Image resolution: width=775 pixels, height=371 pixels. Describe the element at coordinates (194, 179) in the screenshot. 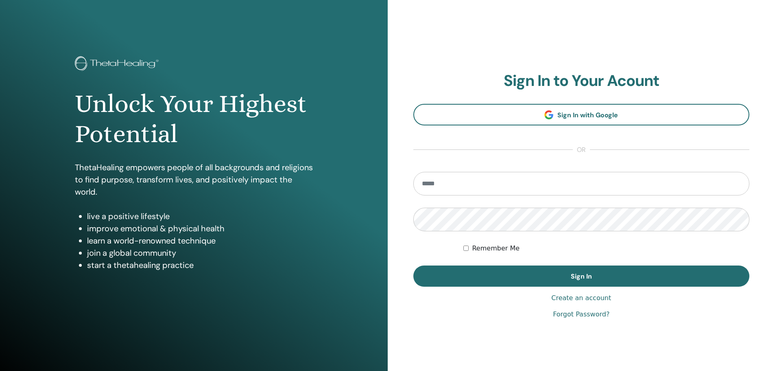

I see `p: ThetaHealing empowers people of all backgrounds and religions to find purpose, transform lives, a...` at that location.